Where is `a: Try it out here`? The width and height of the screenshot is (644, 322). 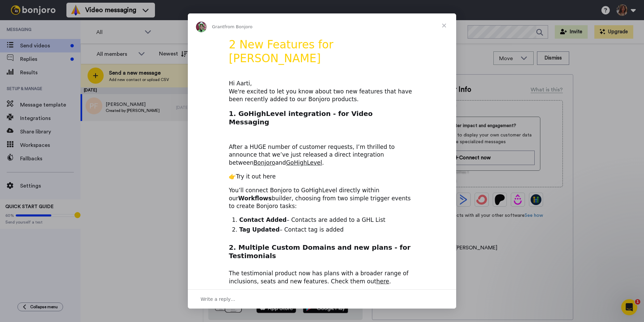 a: Try it out here is located at coordinates (255, 176).